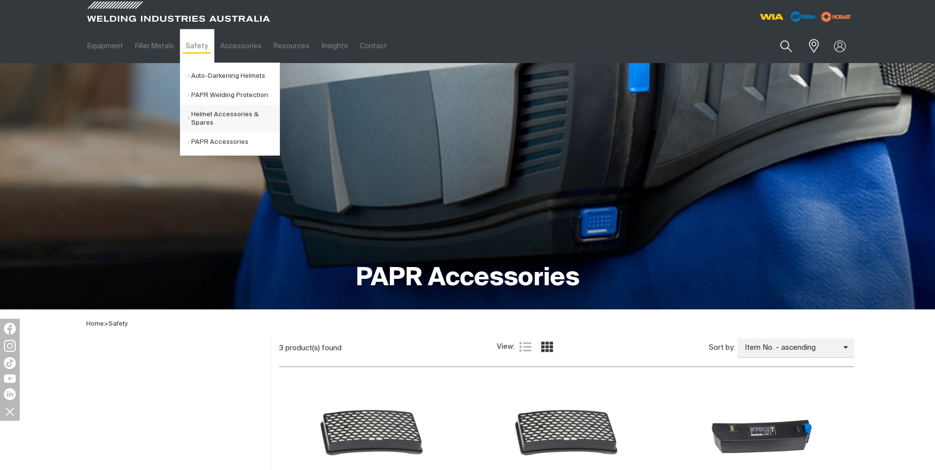 Image resolution: width=935 pixels, height=470 pixels. I want to click on span: product(s) found, so click(313, 348).